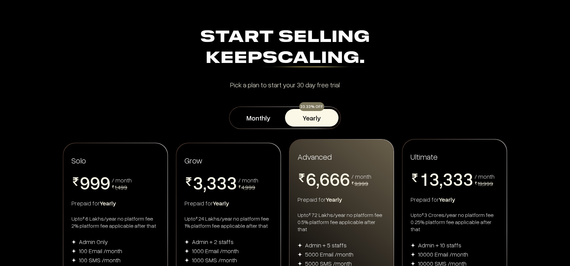 This screenshot has width=570, height=266. Describe the element at coordinates (93, 242) in the screenshot. I see `div: Admin Only` at that location.